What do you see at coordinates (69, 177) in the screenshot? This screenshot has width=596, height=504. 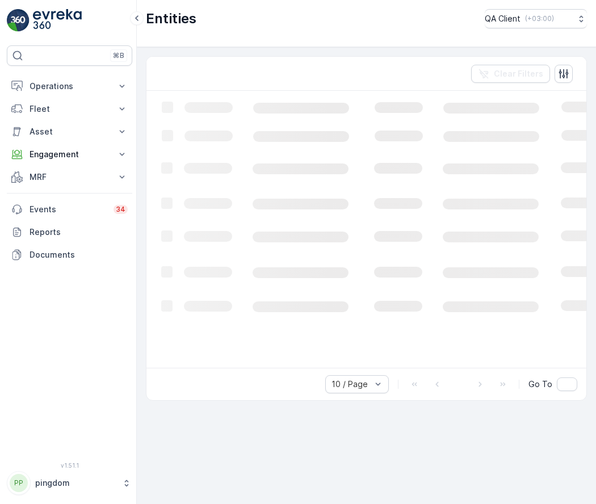 I see `button: MRF` at bounding box center [69, 177].